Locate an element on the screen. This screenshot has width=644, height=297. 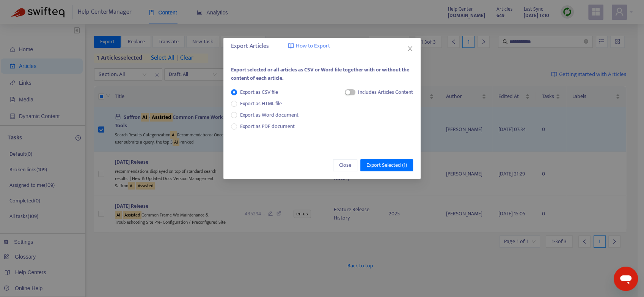
div: Includes Articles Content is located at coordinates (385, 92).